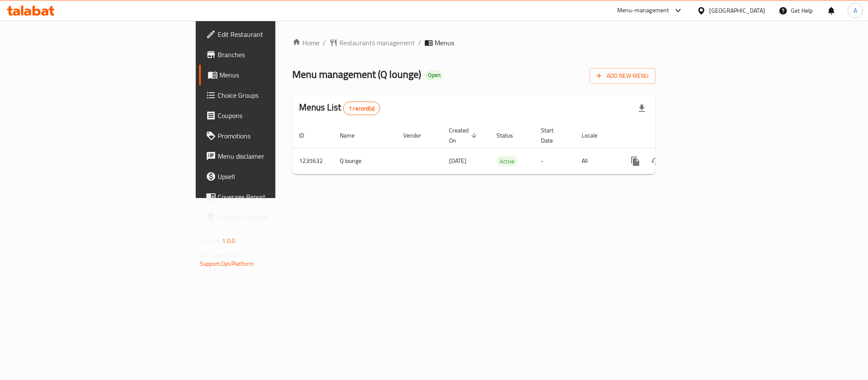  I want to click on h2: Menus List, so click(339, 108).